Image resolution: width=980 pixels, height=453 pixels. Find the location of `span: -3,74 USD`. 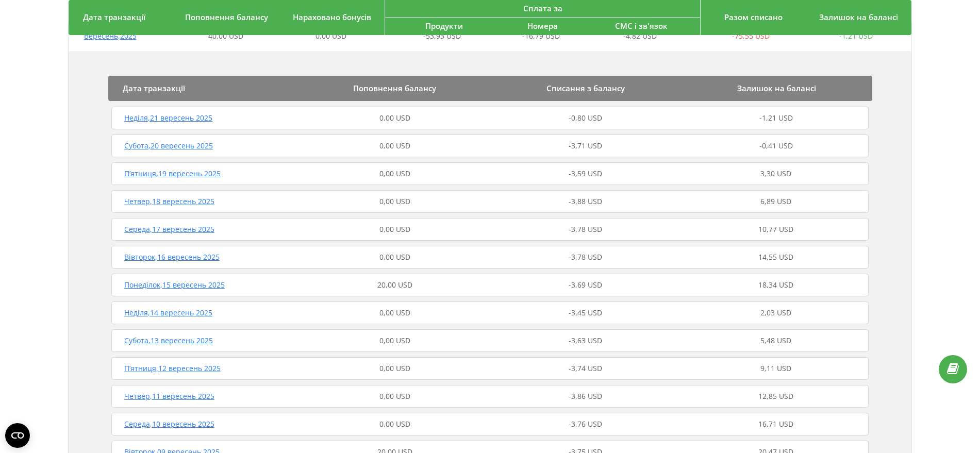

span: -3,74 USD is located at coordinates (585, 368).